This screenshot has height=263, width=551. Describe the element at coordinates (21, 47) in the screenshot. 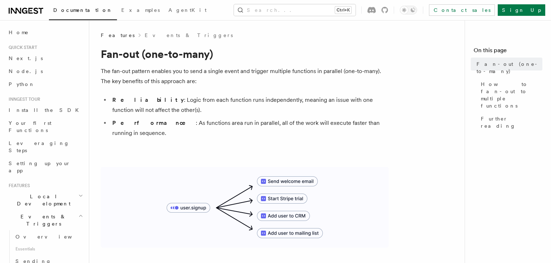

I see `span: Quick start` at that location.